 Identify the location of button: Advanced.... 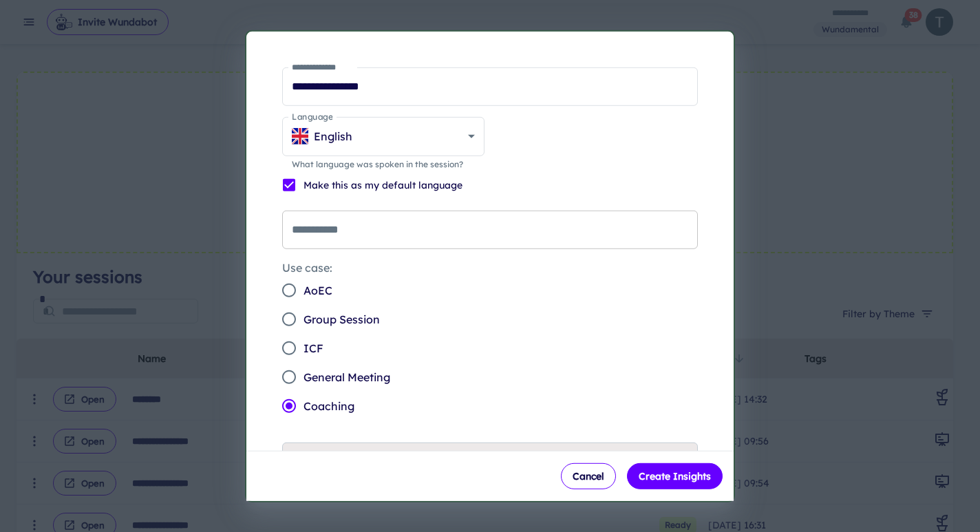
(490, 459).